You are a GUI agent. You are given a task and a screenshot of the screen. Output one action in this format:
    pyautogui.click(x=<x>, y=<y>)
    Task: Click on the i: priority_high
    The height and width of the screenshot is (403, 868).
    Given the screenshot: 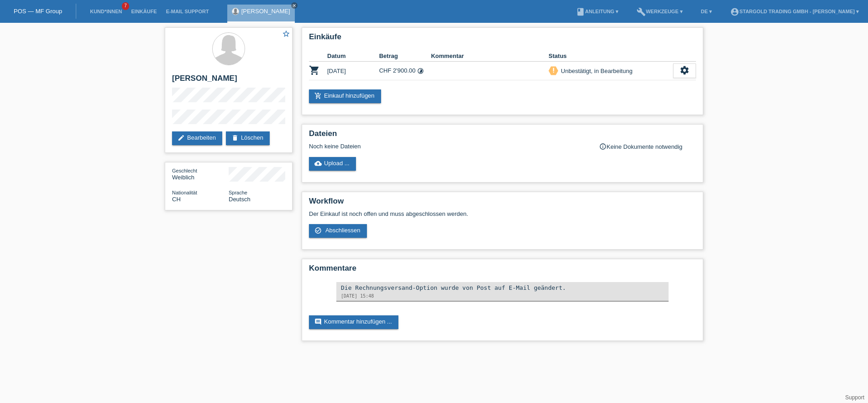 What is the action you would take?
    pyautogui.click(x=554, y=71)
    